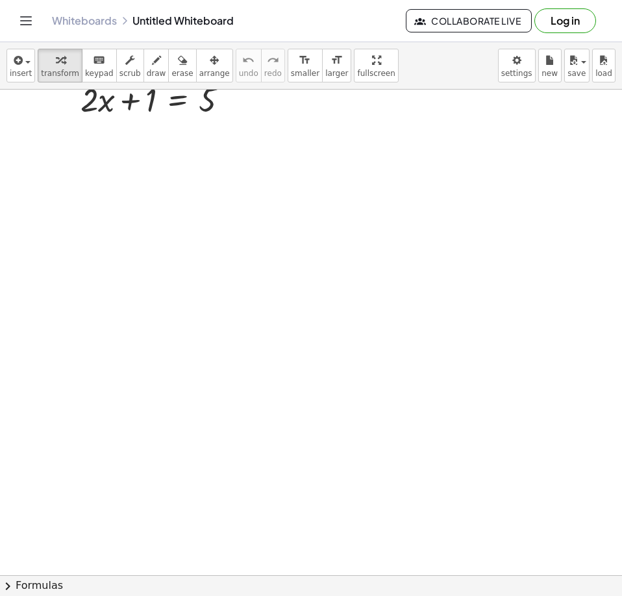 The height and width of the screenshot is (596, 622). Describe the element at coordinates (273, 73) in the screenshot. I see `span: redo` at that location.